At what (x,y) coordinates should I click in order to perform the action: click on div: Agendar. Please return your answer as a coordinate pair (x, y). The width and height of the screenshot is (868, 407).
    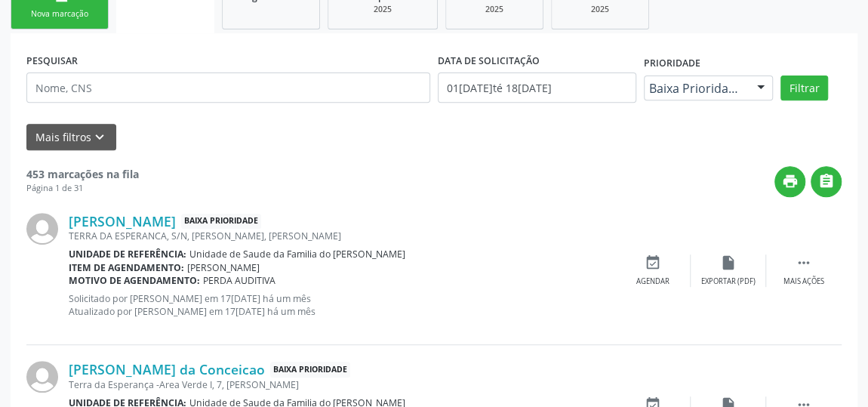
    Looking at the image, I should click on (653, 282).